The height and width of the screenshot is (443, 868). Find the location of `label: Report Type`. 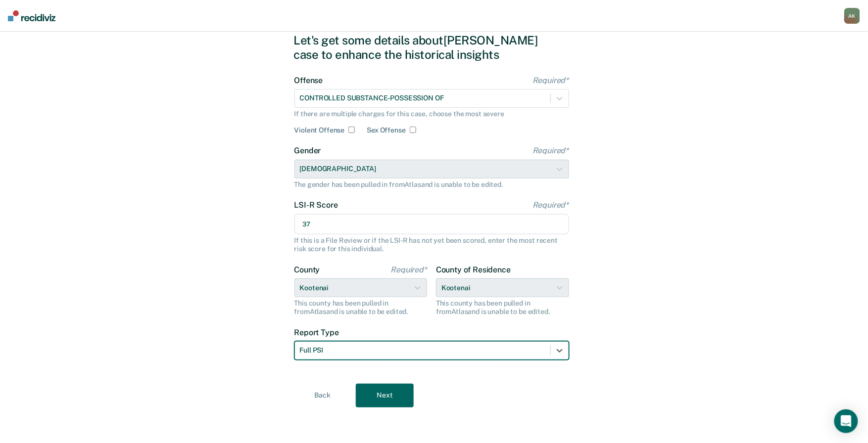

label: Report Type is located at coordinates (431, 332).